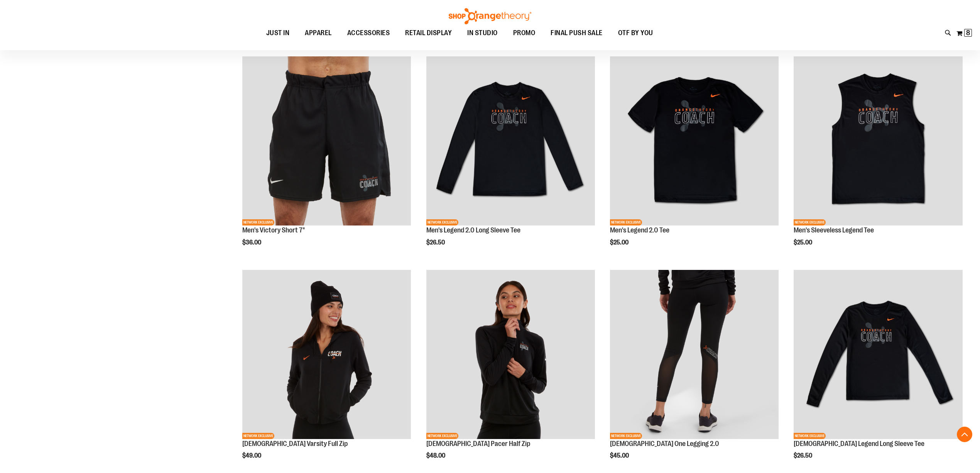 The image size is (980, 473). What do you see at coordinates (968, 33) in the screenshot?
I see `span: 8` at bounding box center [968, 33].